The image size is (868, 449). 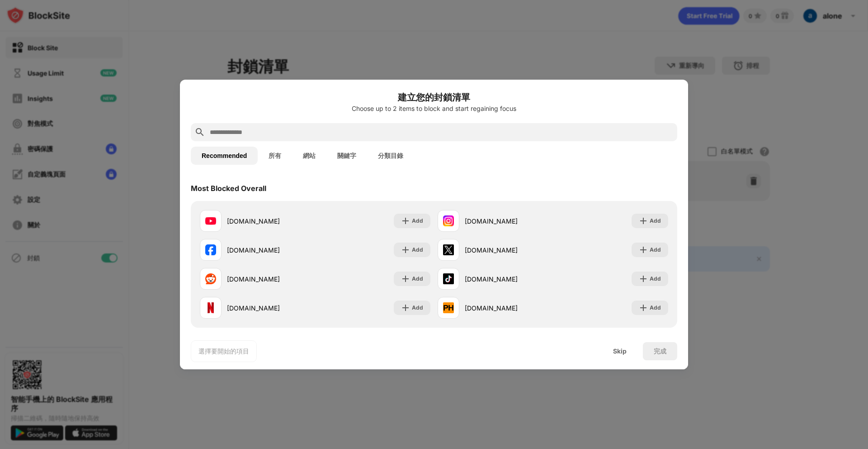 I want to click on h6: 建立您的封鎖清單, so click(x=434, y=97).